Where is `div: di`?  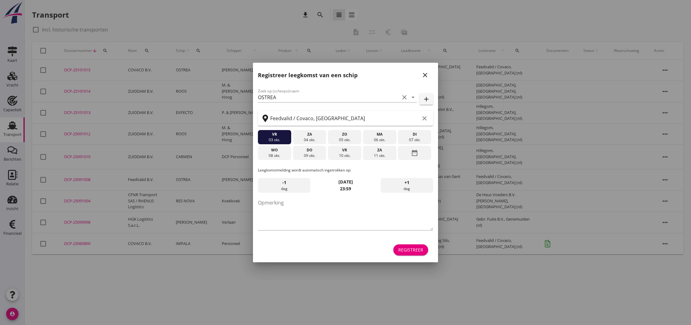
div: di is located at coordinates (415, 134).